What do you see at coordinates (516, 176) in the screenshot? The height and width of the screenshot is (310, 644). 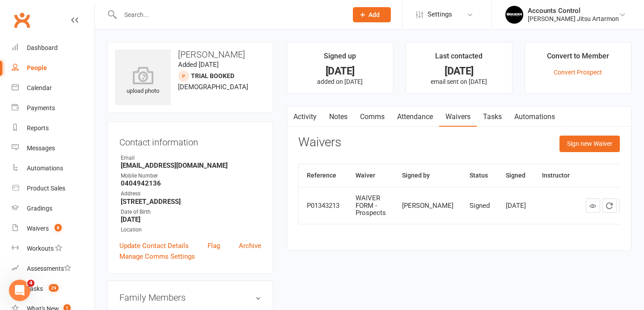 I see `th: Signed` at bounding box center [516, 176].